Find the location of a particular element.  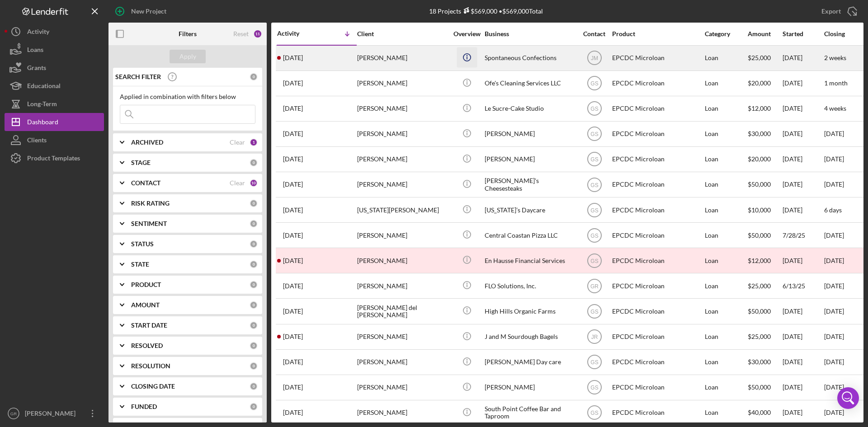

div: Grants is located at coordinates (37, 69).